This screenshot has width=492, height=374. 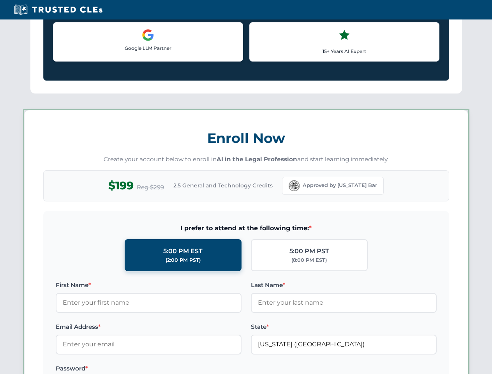 What do you see at coordinates (58, 10) in the screenshot?
I see `img: Trusted CLEs` at bounding box center [58, 10].